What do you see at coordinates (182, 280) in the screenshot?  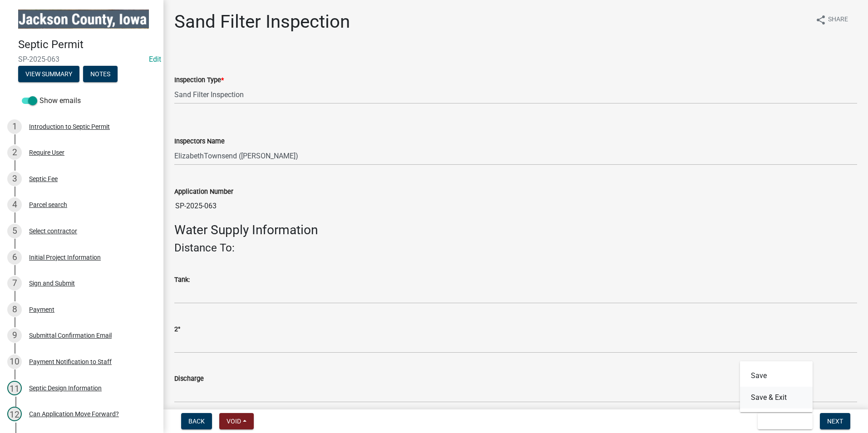 I see `label: Tank:` at bounding box center [182, 280].